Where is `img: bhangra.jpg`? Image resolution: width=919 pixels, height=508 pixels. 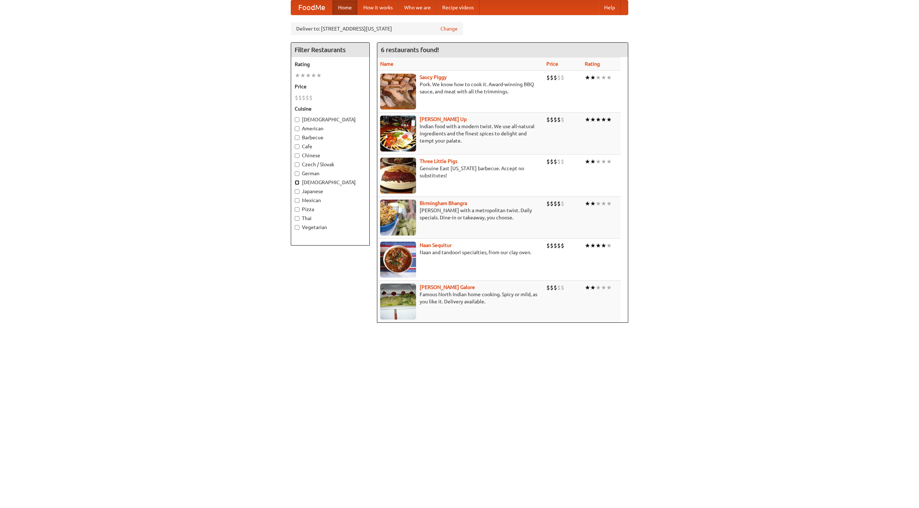
img: bhangra.jpg is located at coordinates (398, 217).